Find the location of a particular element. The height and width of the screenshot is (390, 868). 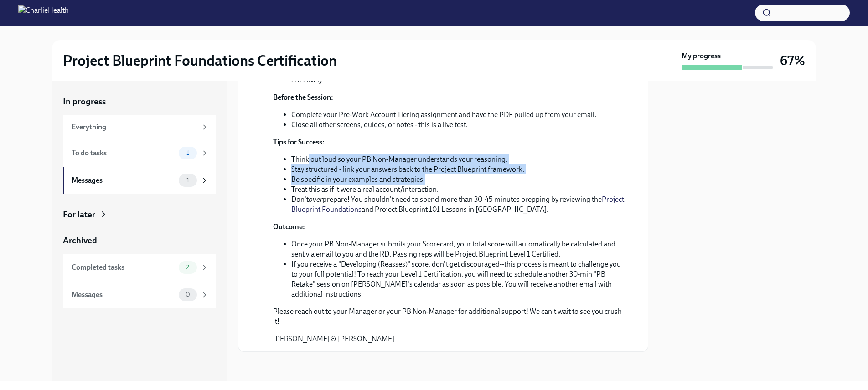

li: Close all other screens, guides, or notes - this is a live test. is located at coordinates (458, 125).